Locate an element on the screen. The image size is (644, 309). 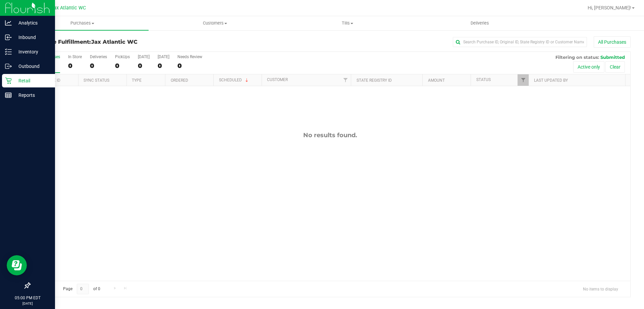
a: Ordered is located at coordinates (179, 80).